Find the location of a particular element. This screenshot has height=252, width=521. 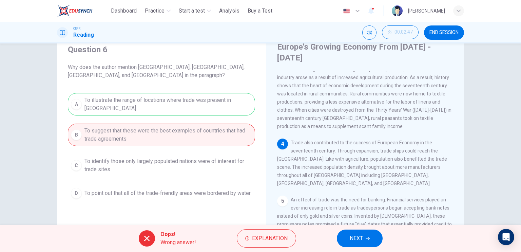

button: END SESSION is located at coordinates (444, 33).